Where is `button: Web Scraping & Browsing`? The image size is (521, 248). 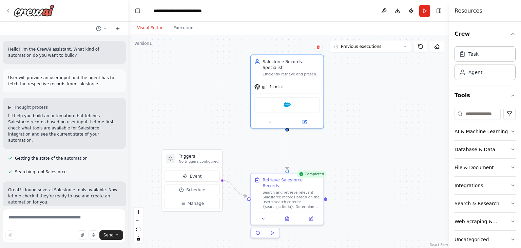 button: Web Scraping & Browsing is located at coordinates (485, 221).